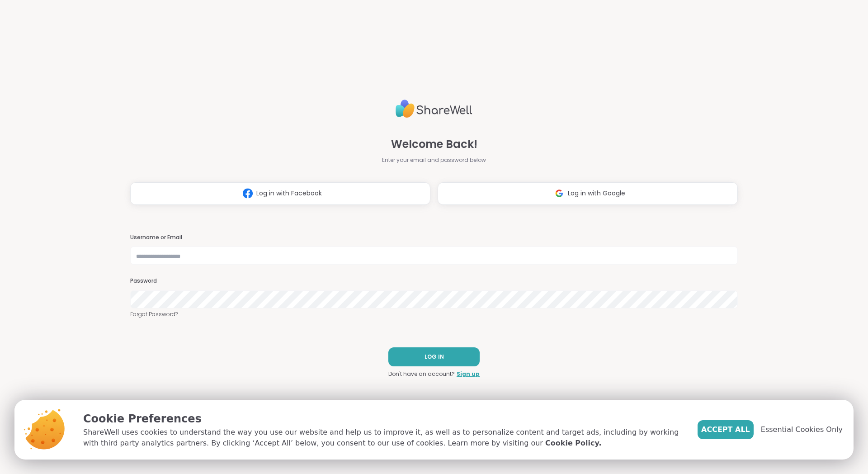 Image resolution: width=868 pixels, height=474 pixels. I want to click on span: Enter your email and password below, so click(434, 160).